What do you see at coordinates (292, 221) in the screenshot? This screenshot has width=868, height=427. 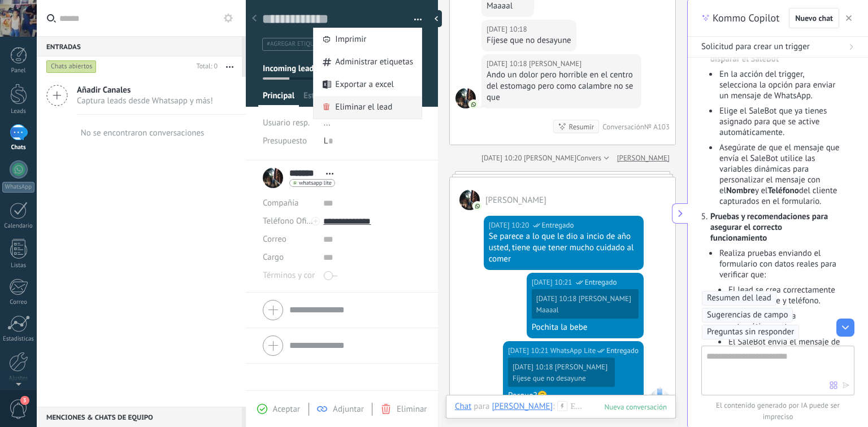 I see `span: Teléfono Oficina` at bounding box center [292, 221].